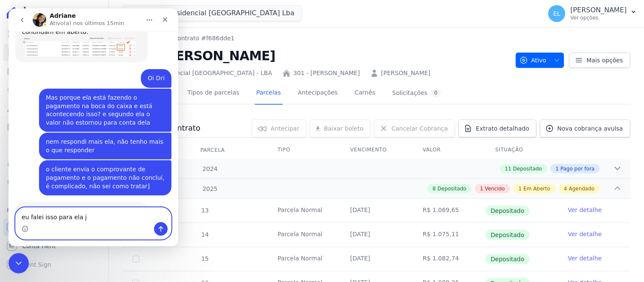 The width and height of the screenshot is (644, 282). Describe the element at coordinates (416, 93) in the screenshot. I see `div: Solicitações` at that location.